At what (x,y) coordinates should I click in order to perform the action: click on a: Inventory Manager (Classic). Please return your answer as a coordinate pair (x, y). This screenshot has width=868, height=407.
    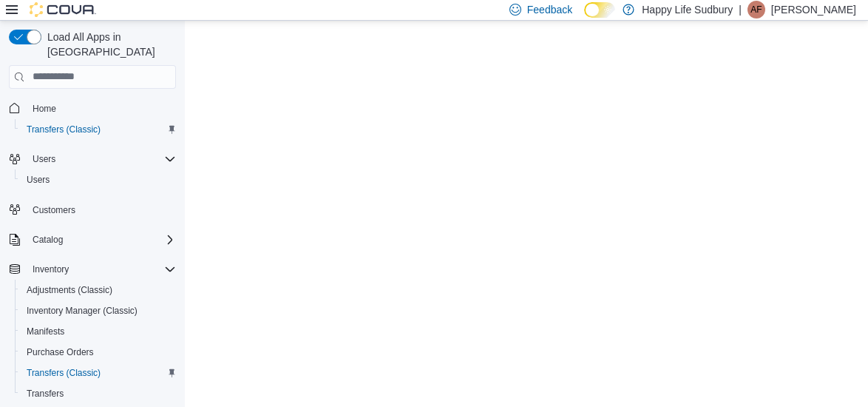
    Looking at the image, I should click on (82, 311).